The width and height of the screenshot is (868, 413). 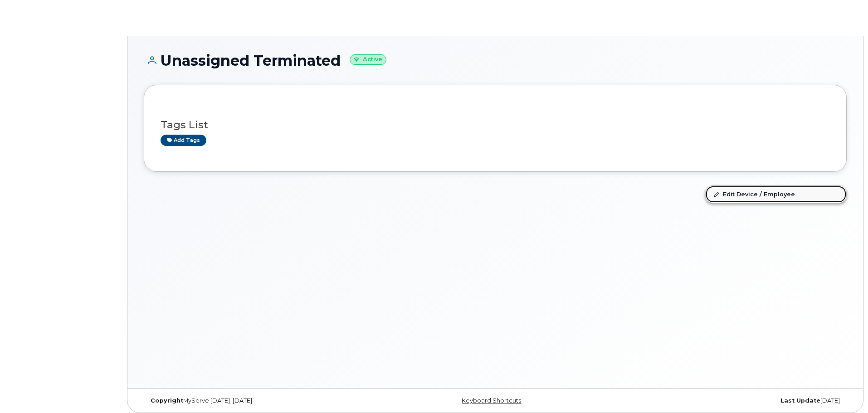 What do you see at coordinates (183, 140) in the screenshot?
I see `a: Add tags` at bounding box center [183, 140].